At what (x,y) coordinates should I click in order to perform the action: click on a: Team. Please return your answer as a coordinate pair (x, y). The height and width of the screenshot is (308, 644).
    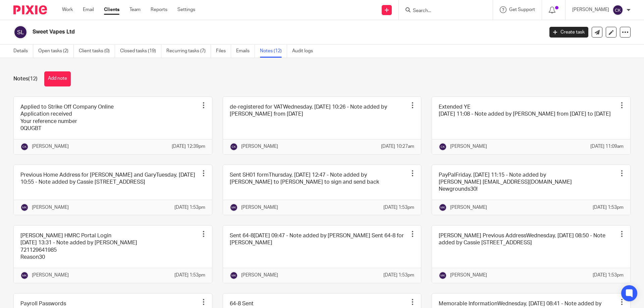
    Looking at the image, I should click on (134, 10).